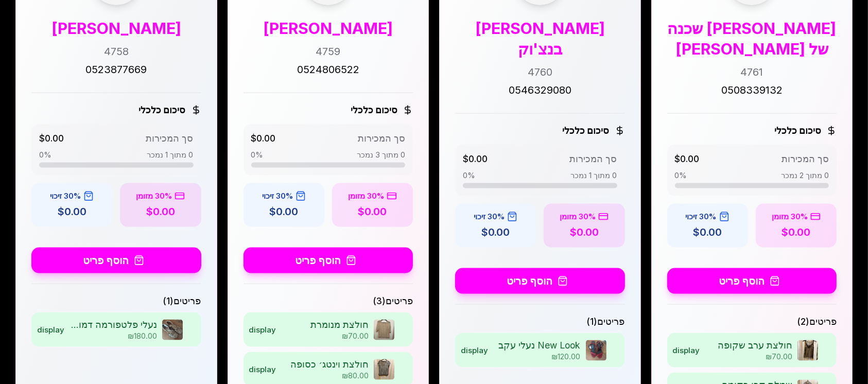  I want to click on div: 4761, so click(752, 72).